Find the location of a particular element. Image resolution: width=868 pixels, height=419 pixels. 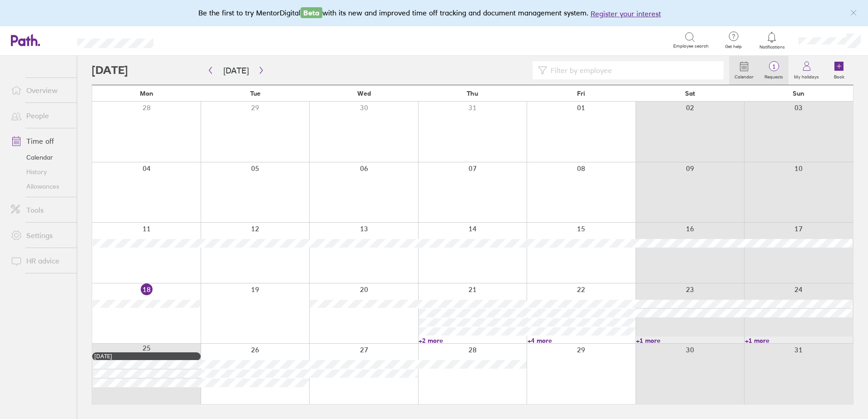

a: Tools is located at coordinates (40, 210).